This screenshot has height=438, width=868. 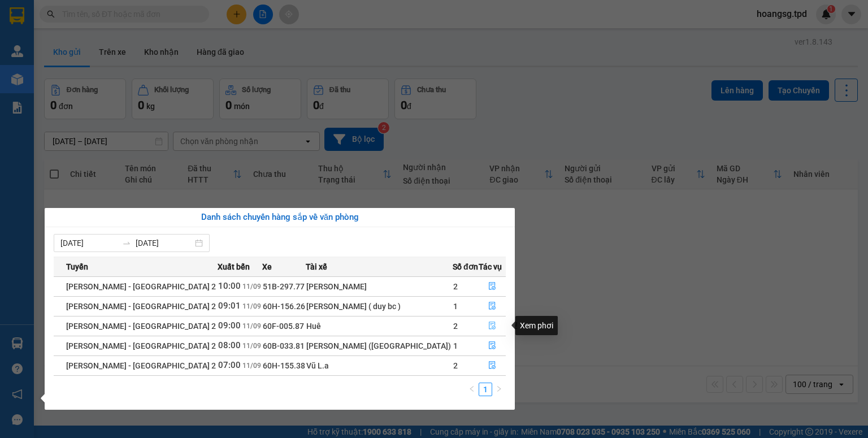 I want to click on span: Xuất bến, so click(x=233, y=266).